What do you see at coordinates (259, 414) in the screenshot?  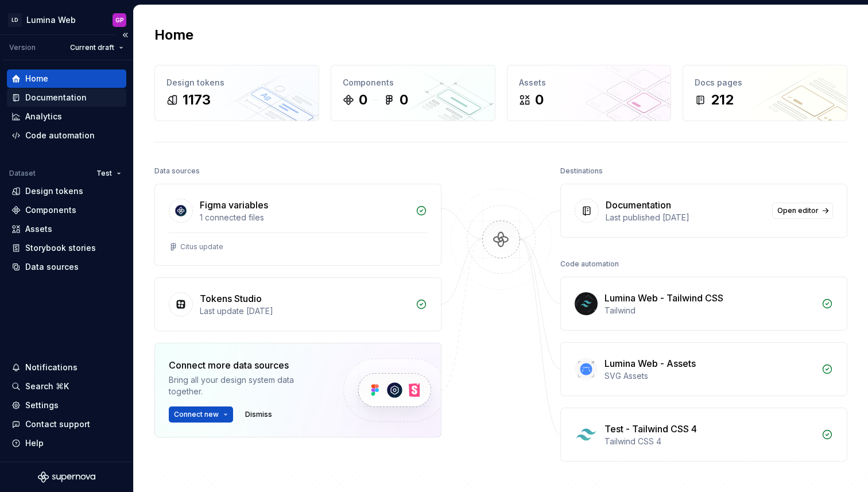 I see `button: Dismiss` at bounding box center [259, 414].